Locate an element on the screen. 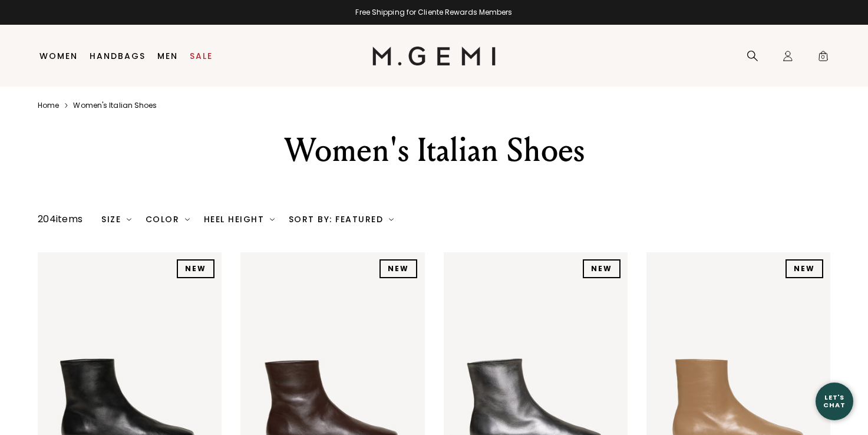 Image resolution: width=868 pixels, height=435 pixels. div: Women's Italian Shoes is located at coordinates (435, 150).